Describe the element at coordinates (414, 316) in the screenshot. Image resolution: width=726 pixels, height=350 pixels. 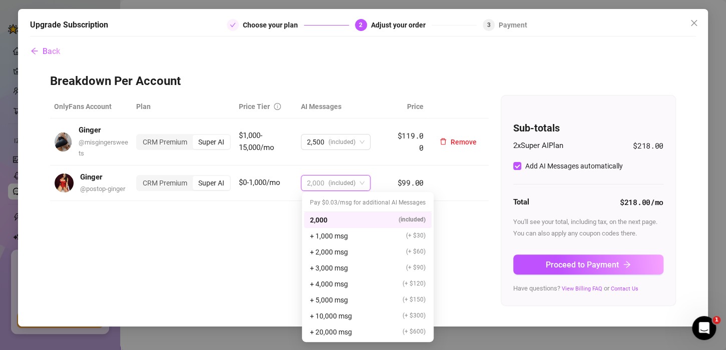
I see `span: (+ $300)` at that location.